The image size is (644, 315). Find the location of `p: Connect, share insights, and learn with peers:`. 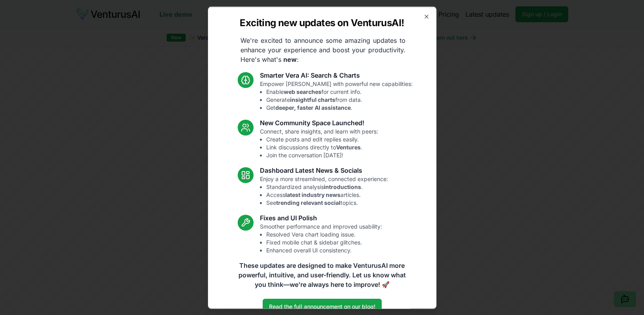

p: Connect, share insights, and learn with peers: is located at coordinates (319, 143).